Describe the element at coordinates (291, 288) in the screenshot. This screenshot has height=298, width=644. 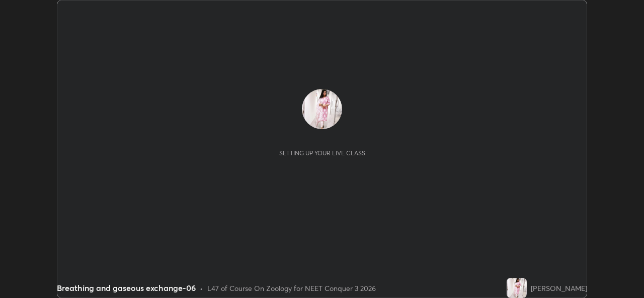
I see `div: L47 of Course On Zoology for NEET Conquer 3 2026` at that location.